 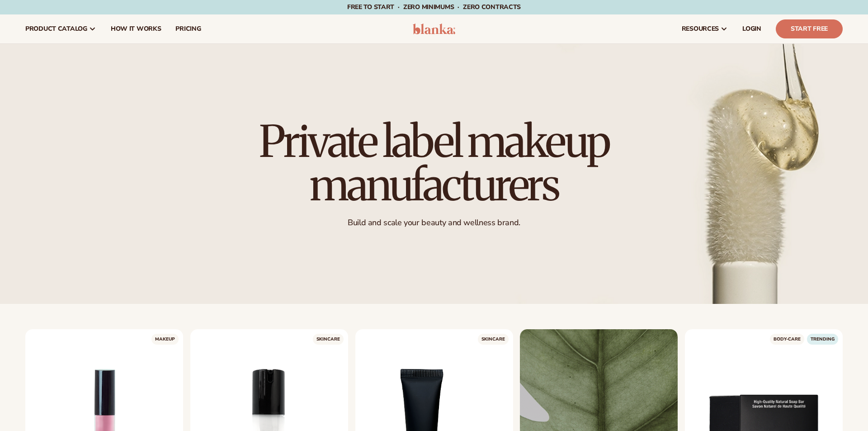 I want to click on a: Start Free, so click(x=808, y=29).